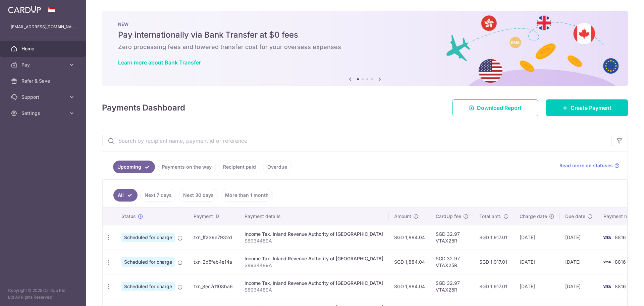 This screenshot has width=644, height=306. Describe the element at coordinates (575, 216) in the screenshot. I see `span: Due date` at that location.